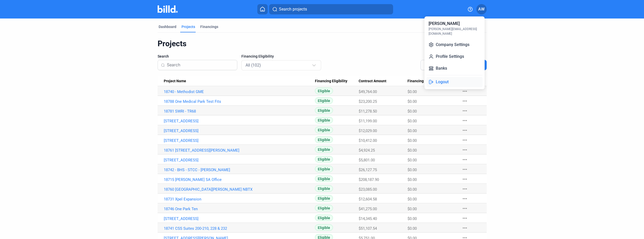 This screenshot has width=644, height=239. What do you see at coordinates (455, 45) in the screenshot?
I see `button: Company Settings` at bounding box center [455, 45].